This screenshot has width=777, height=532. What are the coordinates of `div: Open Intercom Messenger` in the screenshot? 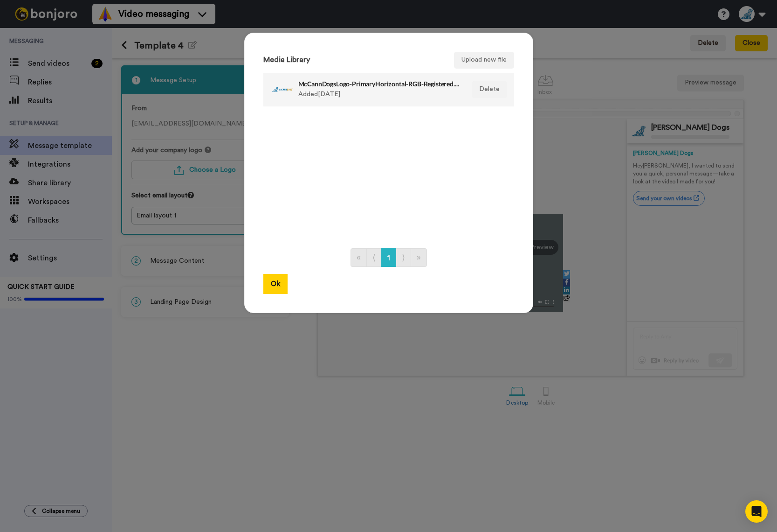 It's located at (757, 511).